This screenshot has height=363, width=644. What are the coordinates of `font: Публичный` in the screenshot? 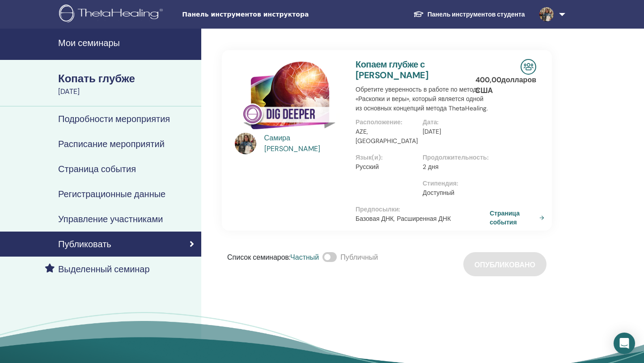 It's located at (359, 257).